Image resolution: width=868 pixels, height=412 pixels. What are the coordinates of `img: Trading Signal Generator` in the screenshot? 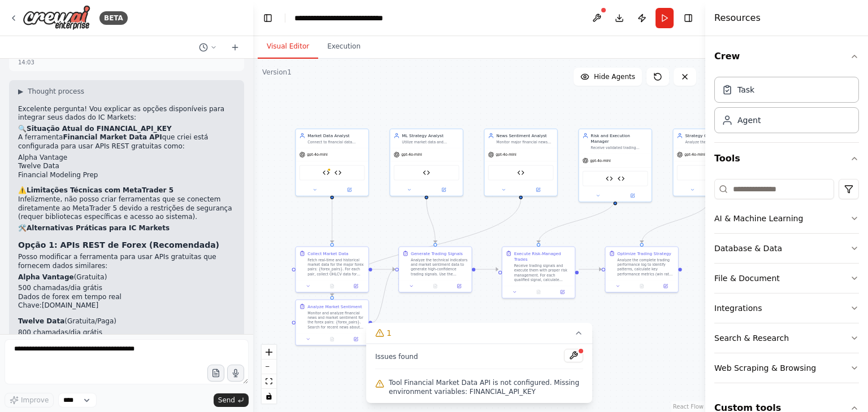 It's located at (426, 173).